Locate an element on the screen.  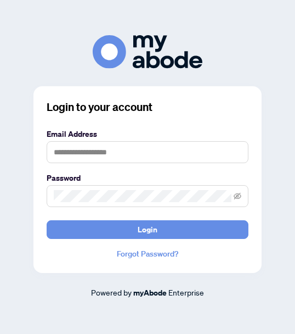
span: Login is located at coordinates (148, 229).